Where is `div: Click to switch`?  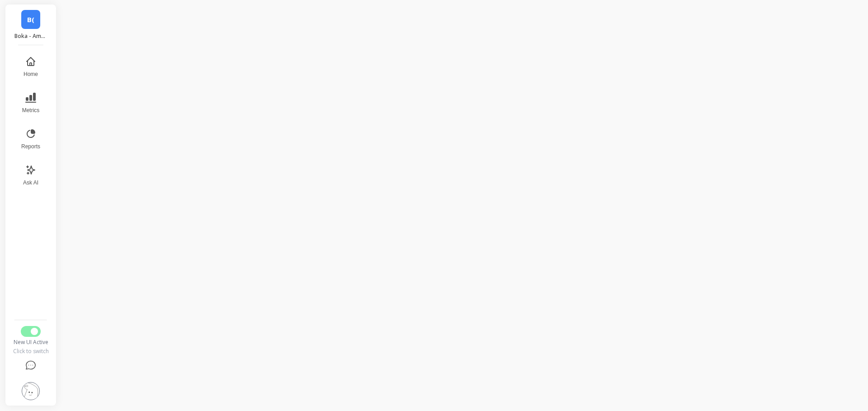
div: Click to switch is located at coordinates (31, 351).